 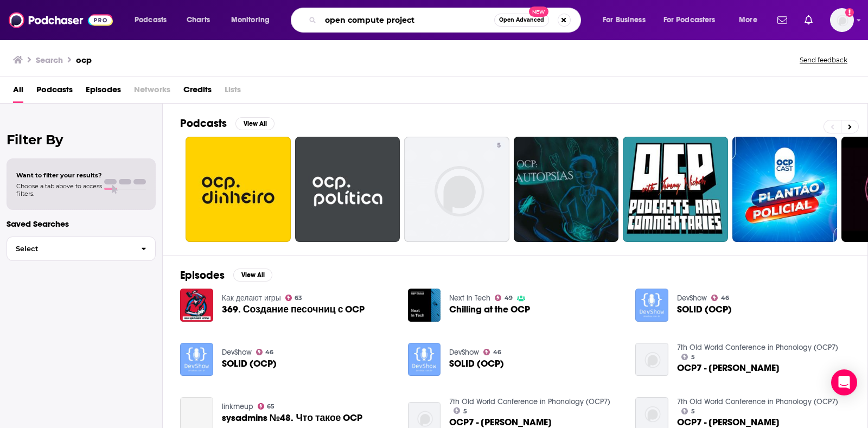 What do you see at coordinates (690, 20) in the screenshot?
I see `span: For Podcasters` at bounding box center [690, 20].